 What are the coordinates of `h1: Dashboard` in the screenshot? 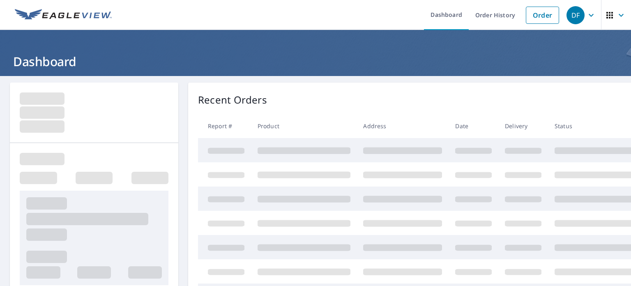 It's located at (315, 61).